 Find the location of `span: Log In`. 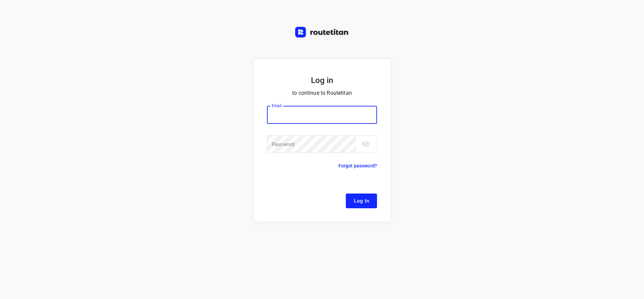

span: Log In is located at coordinates (361, 201).